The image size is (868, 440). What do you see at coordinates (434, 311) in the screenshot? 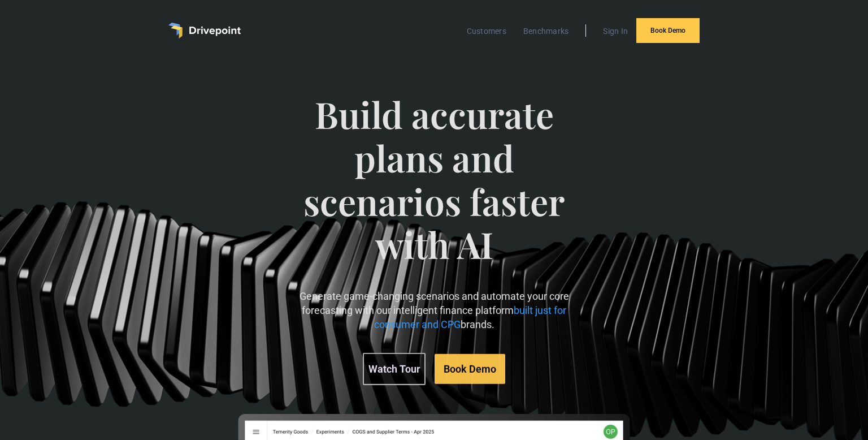
I see `p: Generate game-changing scenarios and automate your core forecasting with our intelligent finance ...` at bounding box center [434, 311].